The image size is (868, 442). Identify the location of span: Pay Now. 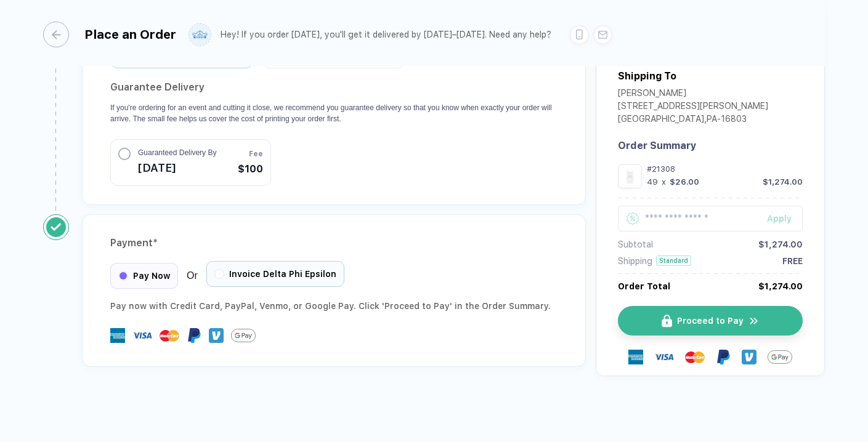
(151, 276).